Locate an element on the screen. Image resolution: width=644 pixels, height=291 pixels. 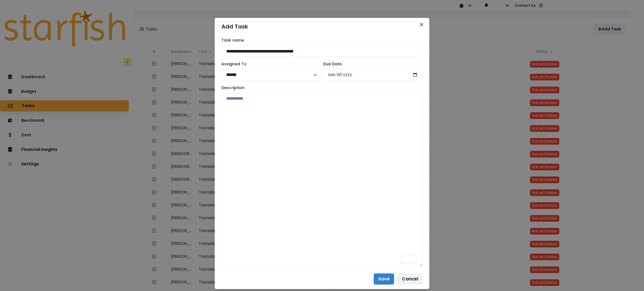
button: Cancel is located at coordinates (411, 279).